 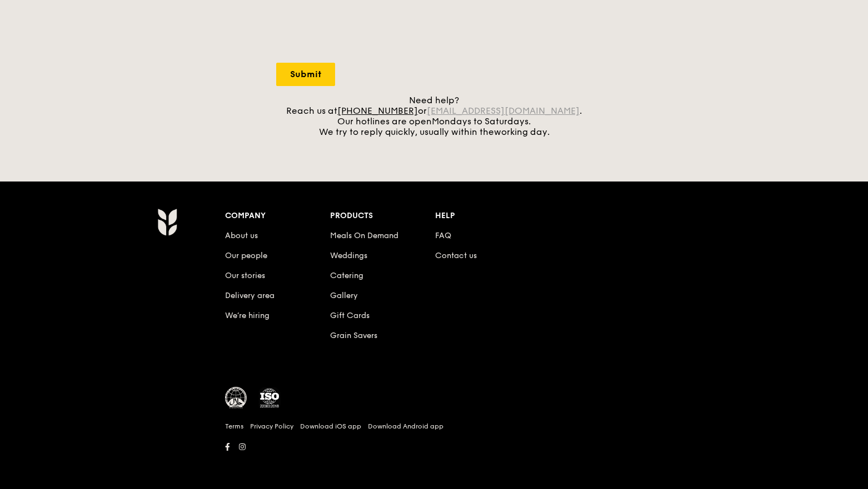 What do you see at coordinates (247, 316) in the screenshot?
I see `a: We’re hiring` at bounding box center [247, 316].